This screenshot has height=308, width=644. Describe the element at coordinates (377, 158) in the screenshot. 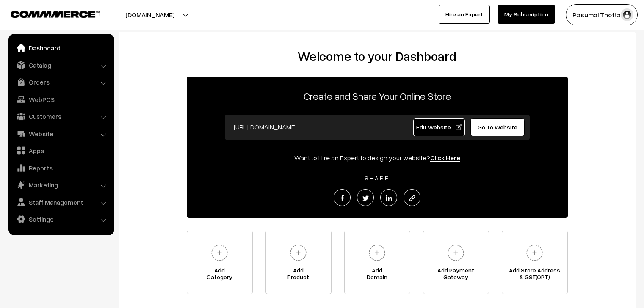

I see `div: Want to Hire an Expert to design your website?` at that location.